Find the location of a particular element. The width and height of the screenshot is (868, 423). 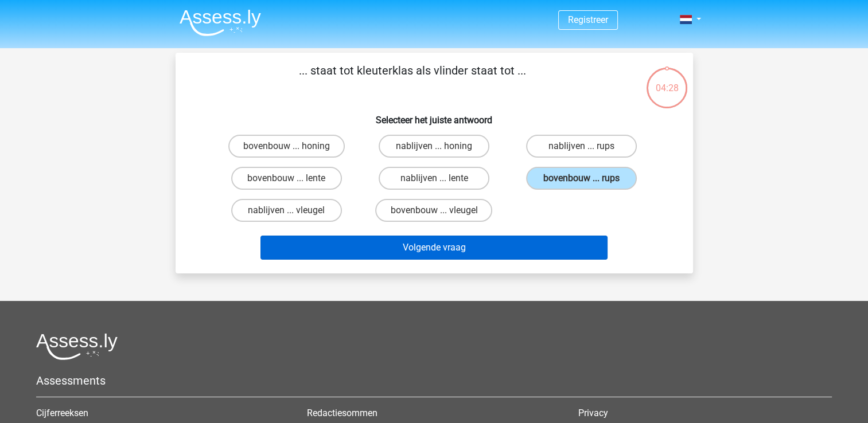

label: bovenbouw ... rups is located at coordinates (581, 178).